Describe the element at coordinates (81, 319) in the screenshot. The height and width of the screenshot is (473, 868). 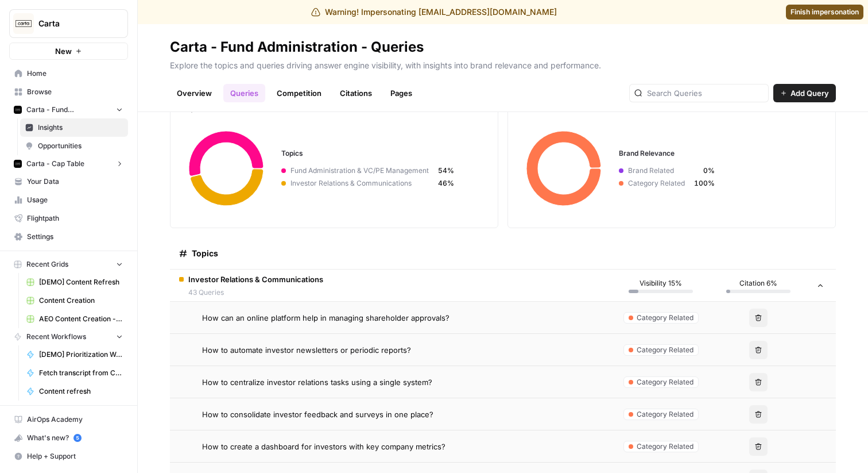
I see `span: AEO Content Creation - Fund Mgmt` at that location.